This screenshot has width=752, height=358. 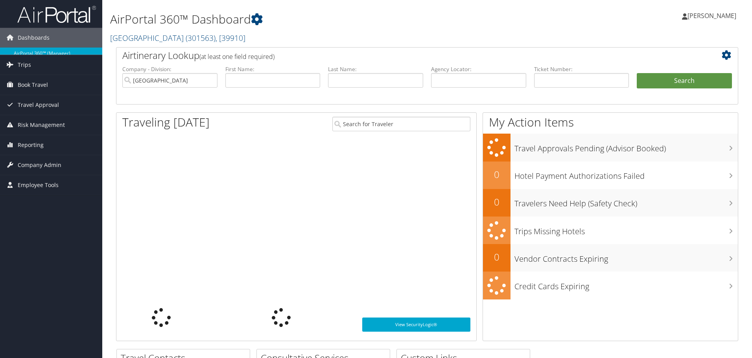 I want to click on h2: Airtinerary Lookup, so click(x=401, y=55).